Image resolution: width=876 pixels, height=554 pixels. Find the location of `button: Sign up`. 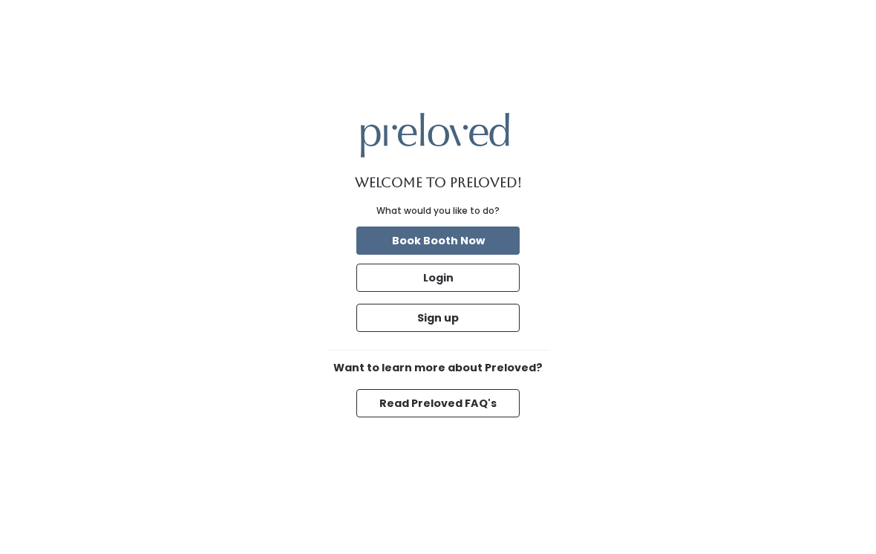

button: Sign up is located at coordinates (438, 318).